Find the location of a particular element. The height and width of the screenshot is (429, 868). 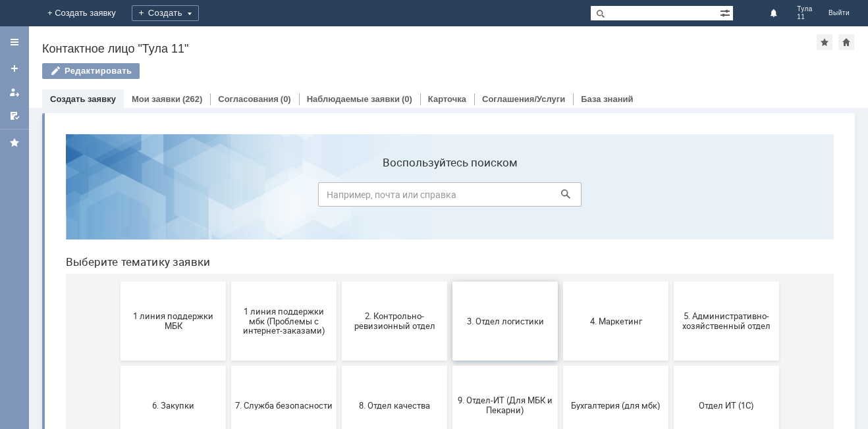

button: Отдел-ИТ (Битрикс24 и CRM) is located at coordinates (118, 366).